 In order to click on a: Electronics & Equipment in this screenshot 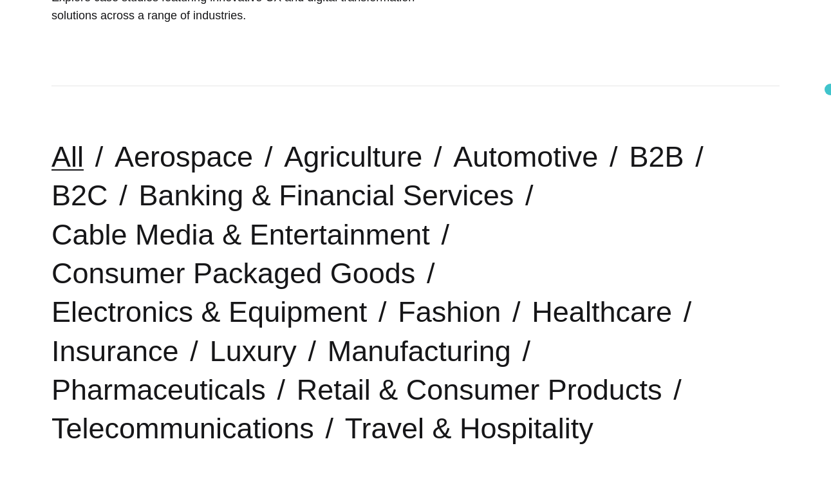, I will do `click(209, 311)`.